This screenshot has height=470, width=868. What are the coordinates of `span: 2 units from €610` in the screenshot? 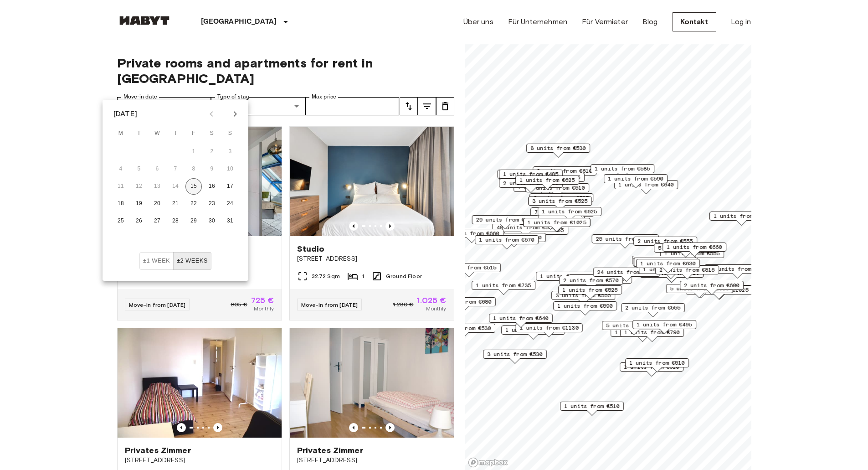 It's located at (564, 171).